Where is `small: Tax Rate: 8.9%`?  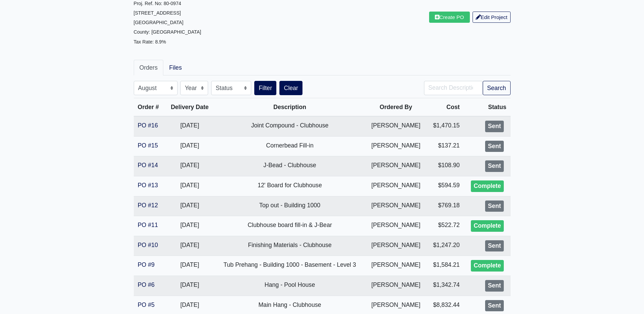
small: Tax Rate: 8.9% is located at coordinates (150, 42).